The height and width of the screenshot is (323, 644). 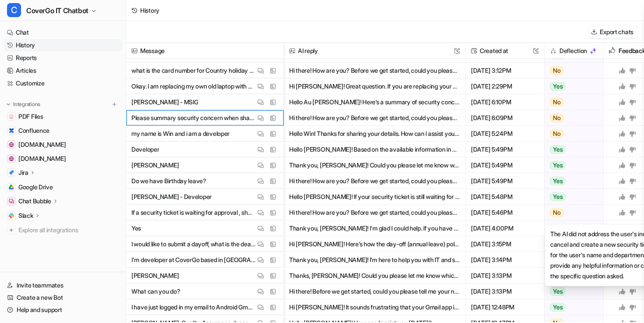 I want to click on button: Export chats, so click(x=612, y=32).